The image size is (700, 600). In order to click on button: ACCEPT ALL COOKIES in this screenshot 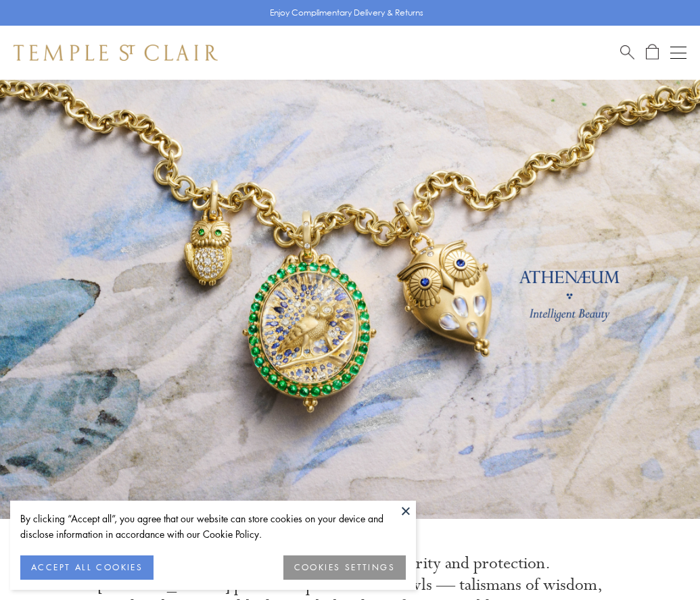, I will do `click(86, 568)`.